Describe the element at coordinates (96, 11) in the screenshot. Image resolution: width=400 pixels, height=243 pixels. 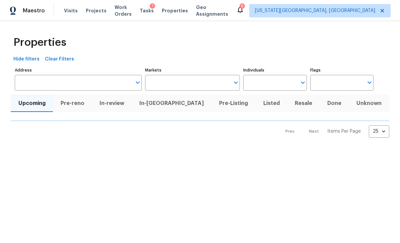
I see `span: Projects` at that location.